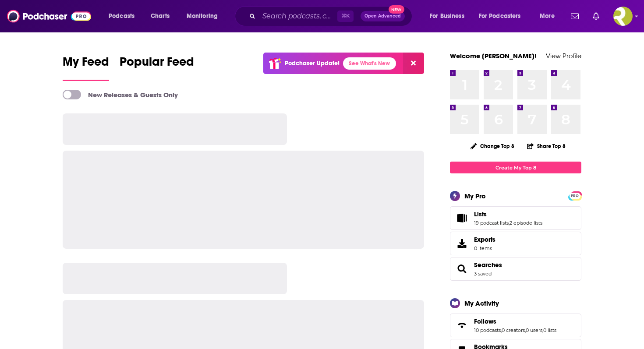  What do you see at coordinates (623, 16) in the screenshot?
I see `span: Logged in as ResoluteTulsa` at bounding box center [623, 16].